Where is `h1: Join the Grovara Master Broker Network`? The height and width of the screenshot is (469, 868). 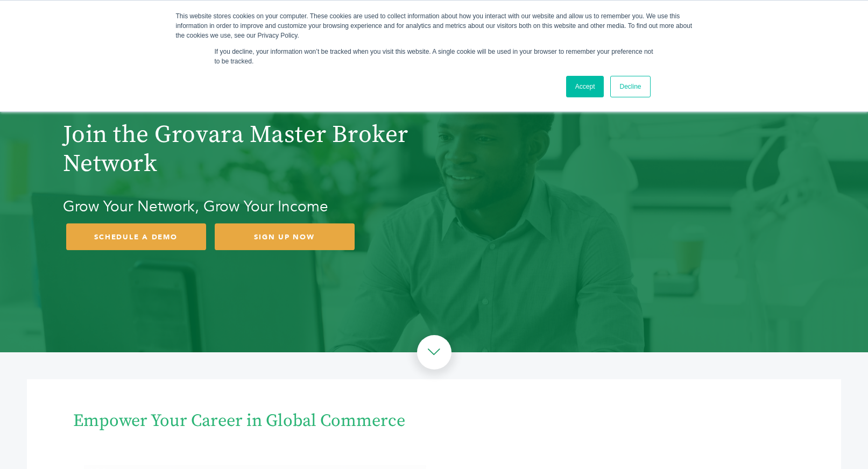
h1: Join the Grovara Master Broker Network is located at coordinates (246, 150).